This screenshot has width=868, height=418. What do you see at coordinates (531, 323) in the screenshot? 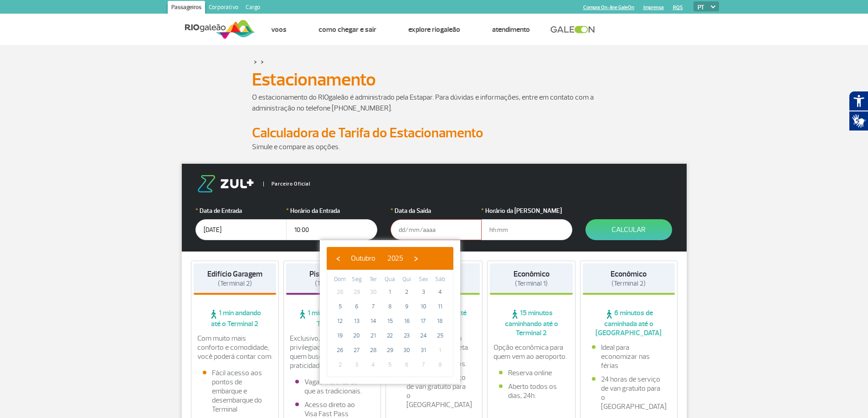
I see `span: 15 minutos caminhando até o Terminal 2` at bounding box center [531, 323].